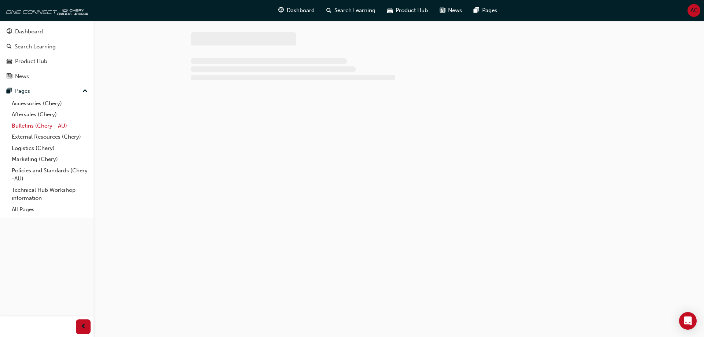 This screenshot has height=337, width=704. I want to click on button: AC, so click(694, 10).